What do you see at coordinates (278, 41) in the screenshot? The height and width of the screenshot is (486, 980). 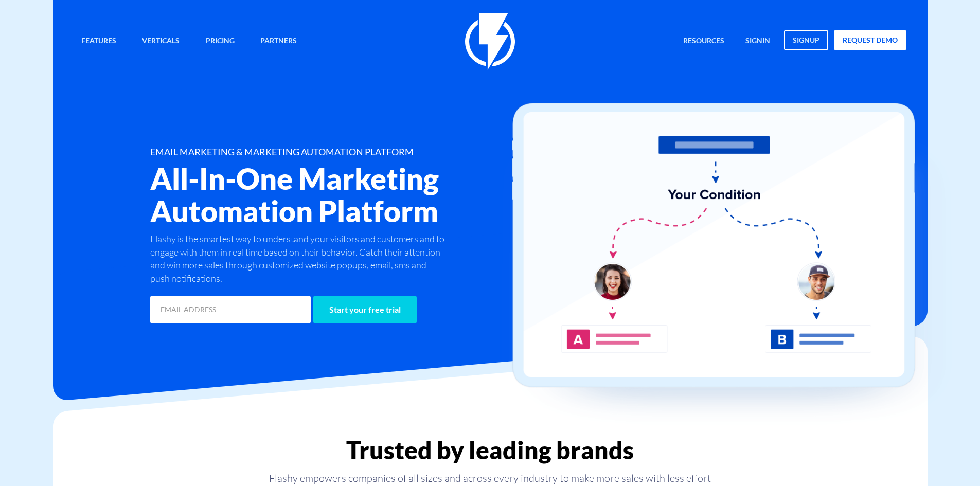 I see `a: Partners` at bounding box center [278, 41].